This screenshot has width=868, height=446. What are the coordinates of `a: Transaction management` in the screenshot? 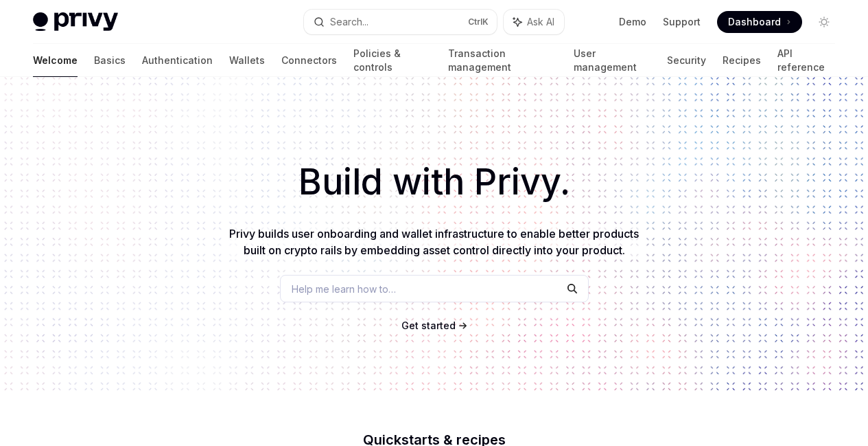 It's located at (502, 60).